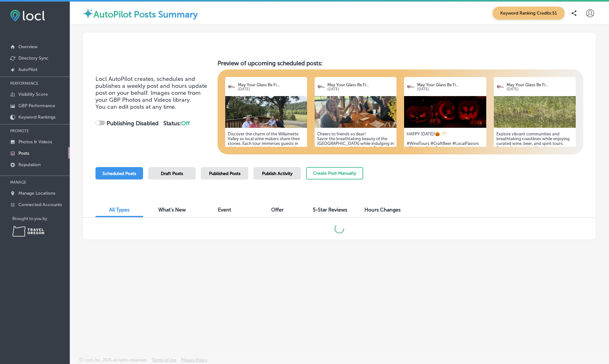 The image size is (609, 364). What do you see at coordinates (330, 210) in the screenshot?
I see `span: 5-Star Reviews` at bounding box center [330, 210].